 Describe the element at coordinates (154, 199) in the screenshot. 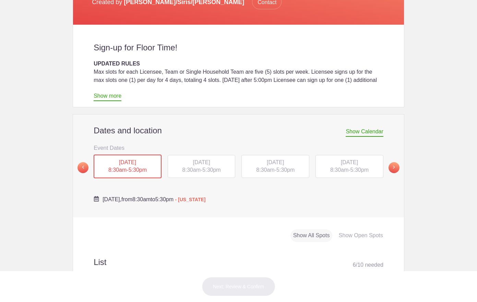

I see `span: from to` at that location.